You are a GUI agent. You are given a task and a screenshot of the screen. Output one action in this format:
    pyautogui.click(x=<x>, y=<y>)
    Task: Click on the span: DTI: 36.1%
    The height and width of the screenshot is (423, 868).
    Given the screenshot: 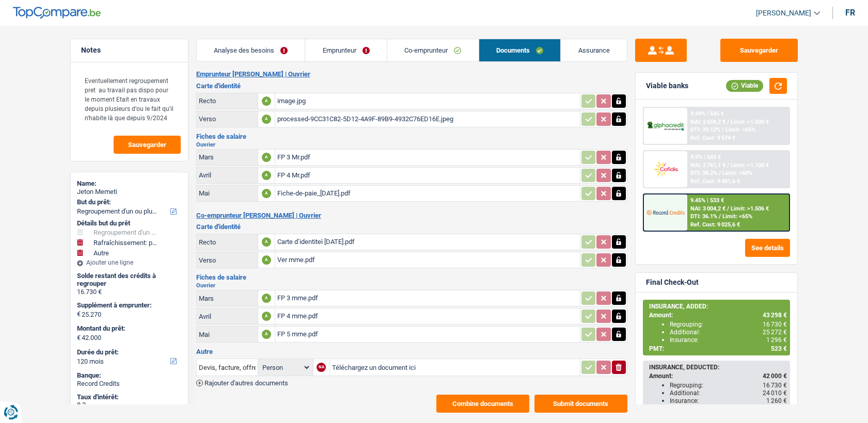 What is the action you would take?
    pyautogui.click(x=704, y=216)
    